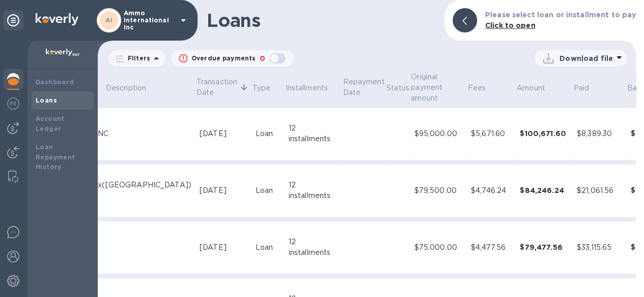  Describe the element at coordinates (133, 88) in the screenshot. I see `span: Description` at that location.